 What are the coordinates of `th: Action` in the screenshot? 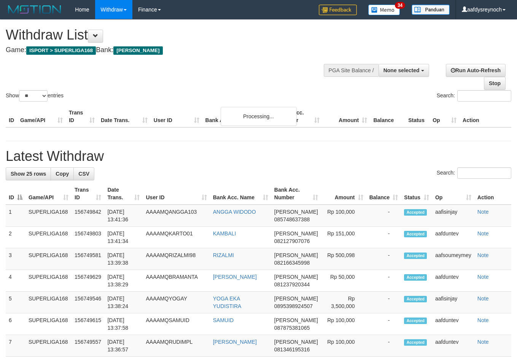 It's located at (485, 116).